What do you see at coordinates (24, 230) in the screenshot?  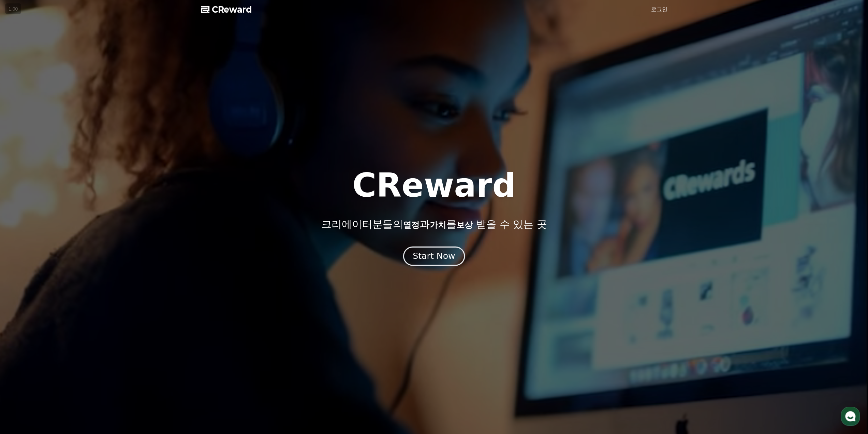 I see `span: 홈` at bounding box center [24, 230].